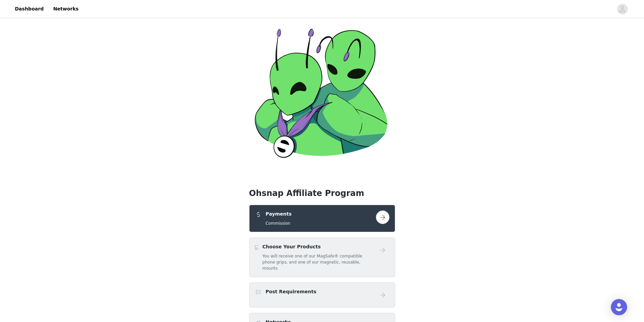 The image size is (644, 322). Describe the element at coordinates (322, 193) in the screenshot. I see `h1: Ohsnap Affiliate Program` at that location.